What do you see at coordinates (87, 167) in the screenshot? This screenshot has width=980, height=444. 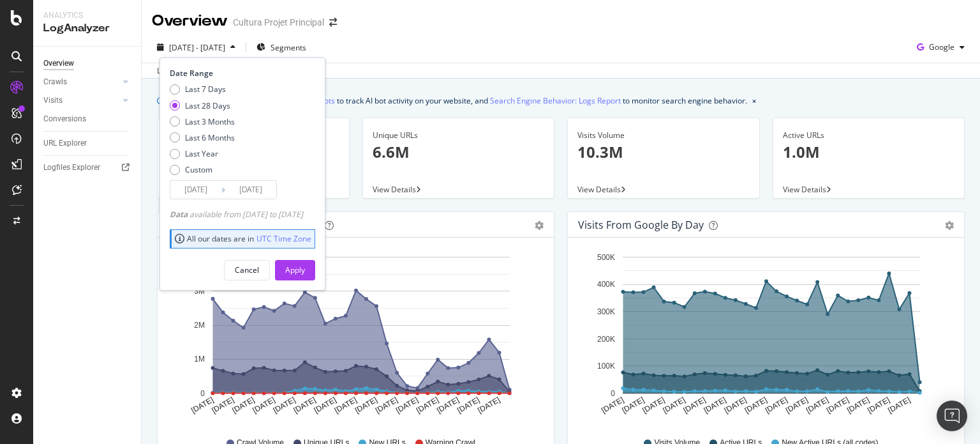 I see `a: Logfiles Explorer` at bounding box center [87, 167].